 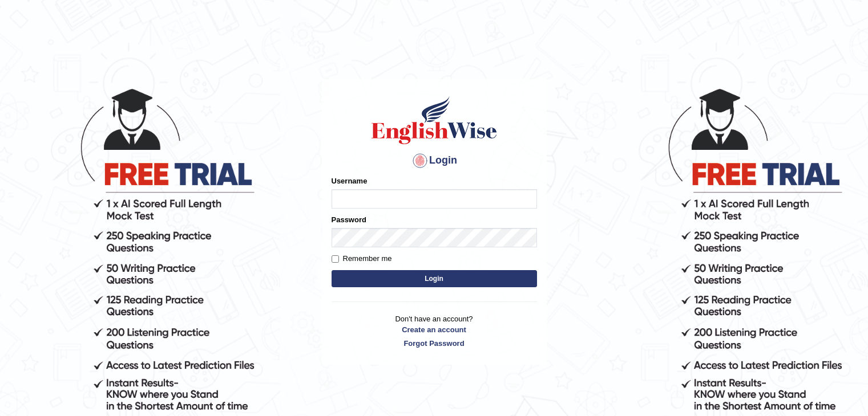 What do you see at coordinates (434, 329) in the screenshot?
I see `a: Create an account` at bounding box center [434, 329].